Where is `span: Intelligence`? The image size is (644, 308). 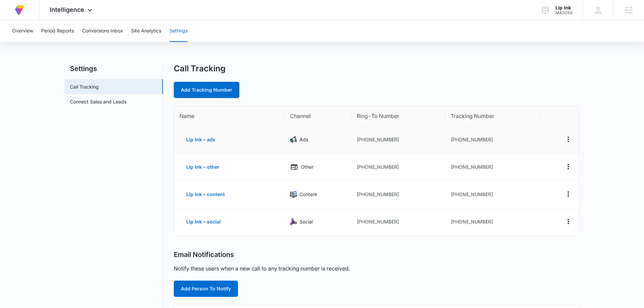
span: Intelligence is located at coordinates (67, 9).